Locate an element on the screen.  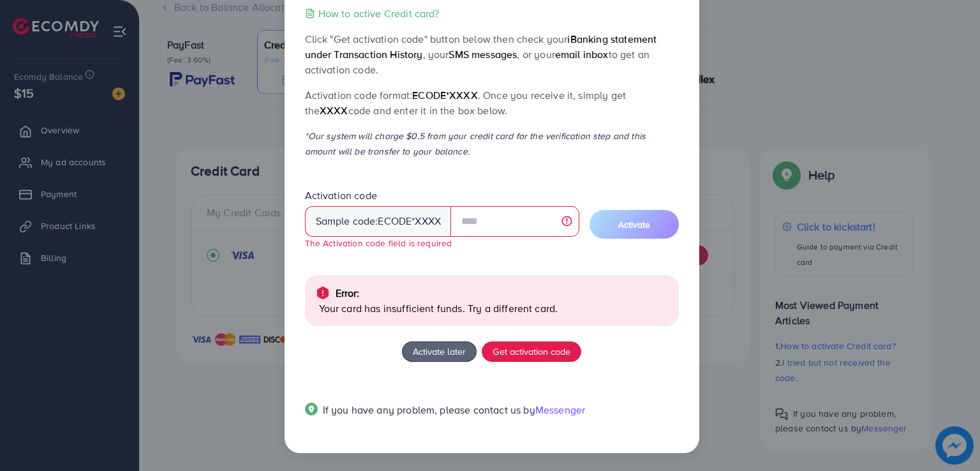
p: Activation code format: . Once you receive it, simply get the code and enter it in the box below. is located at coordinates (492, 103).